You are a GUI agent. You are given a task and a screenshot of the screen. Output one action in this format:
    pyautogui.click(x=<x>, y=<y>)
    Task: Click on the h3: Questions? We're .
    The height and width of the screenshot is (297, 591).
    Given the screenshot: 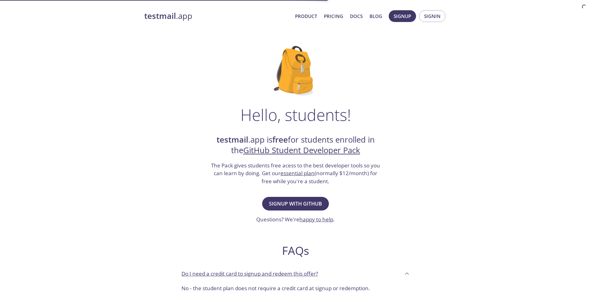 What is the action you would take?
    pyautogui.click(x=295, y=220)
    